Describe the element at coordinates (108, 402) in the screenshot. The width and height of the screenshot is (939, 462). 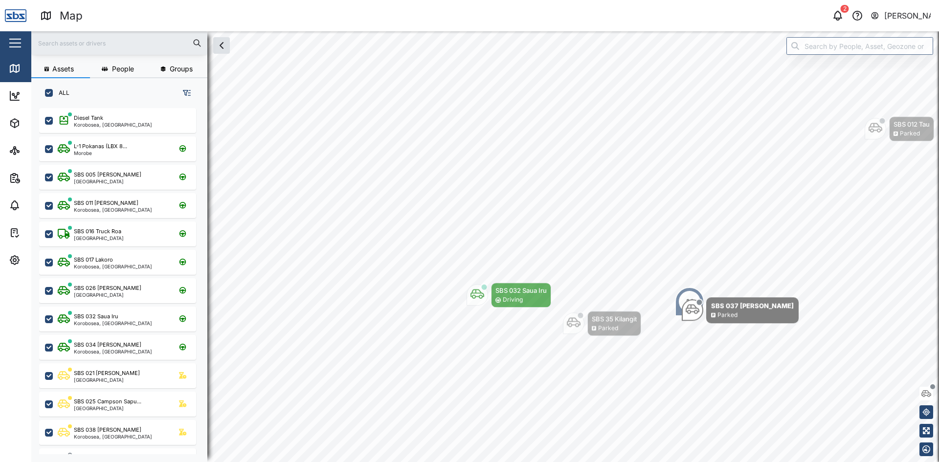
I see `div: SBS 025 Campson Sapu...` at that location.